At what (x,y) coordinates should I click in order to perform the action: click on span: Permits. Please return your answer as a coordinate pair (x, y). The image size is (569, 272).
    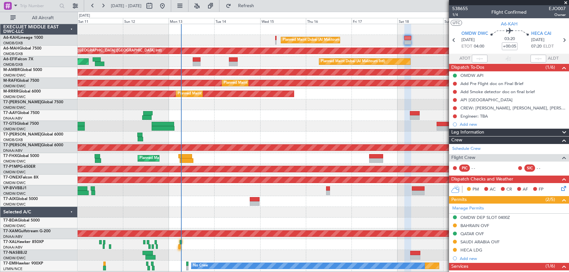
    Looking at the image, I should click on (459, 200).